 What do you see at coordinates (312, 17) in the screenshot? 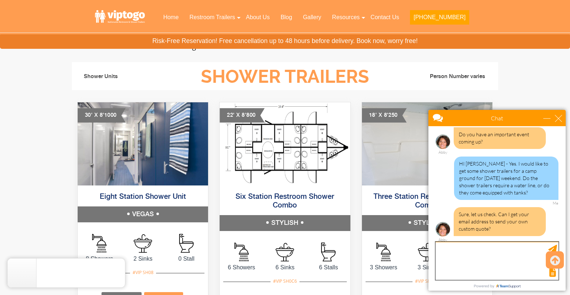
I see `a: Gallery` at bounding box center [312, 17].